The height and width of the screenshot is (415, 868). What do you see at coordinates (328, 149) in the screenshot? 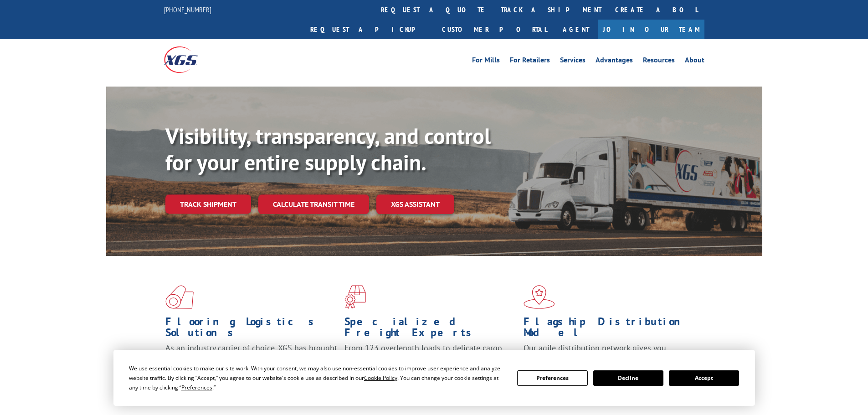
I see `b: Visibility, transparency, and control for your entire supply chain.` at bounding box center [328, 149].